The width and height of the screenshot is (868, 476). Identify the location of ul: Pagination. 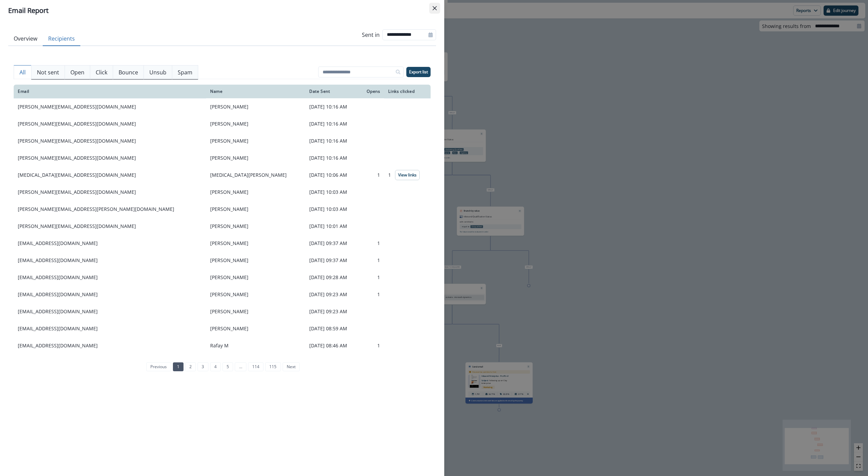
(222, 367).